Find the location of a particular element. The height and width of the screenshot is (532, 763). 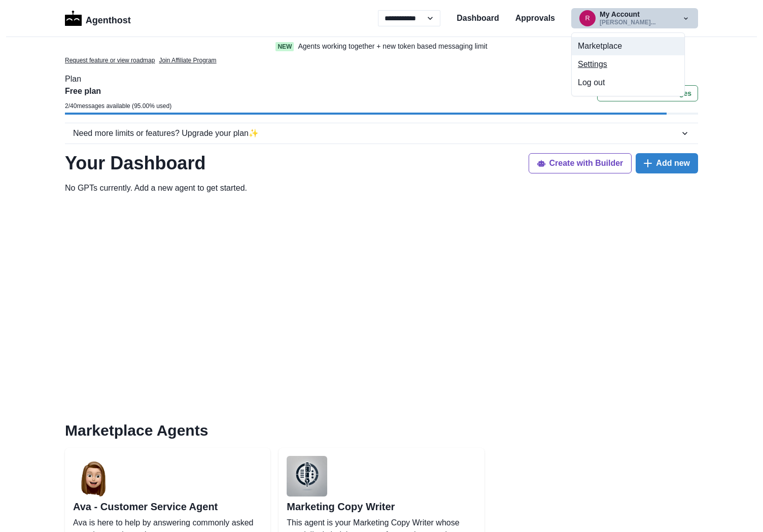

p: Request feature or view roadmap is located at coordinates (110, 60).